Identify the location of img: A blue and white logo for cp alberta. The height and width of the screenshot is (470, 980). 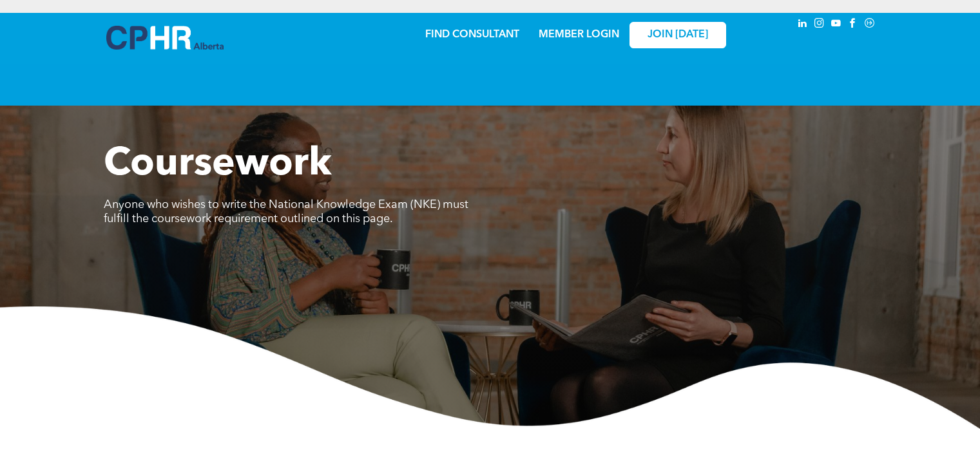
(165, 37).